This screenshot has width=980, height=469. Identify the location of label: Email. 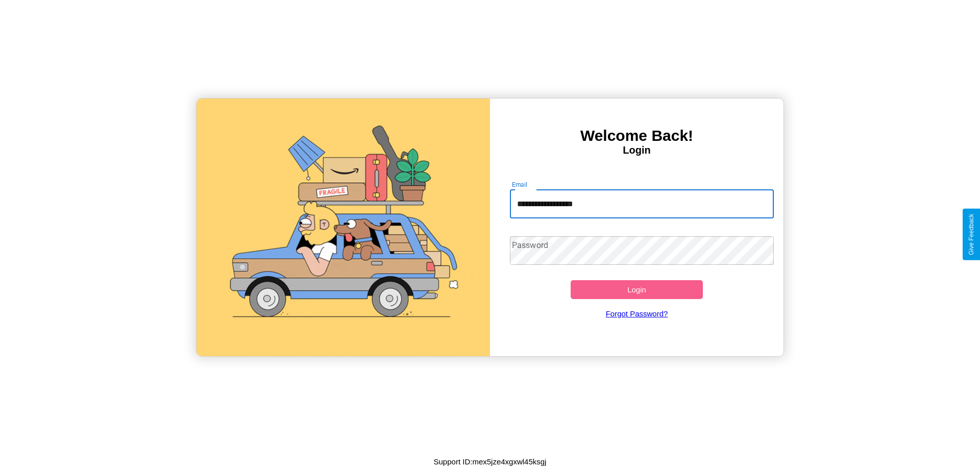
(520, 185).